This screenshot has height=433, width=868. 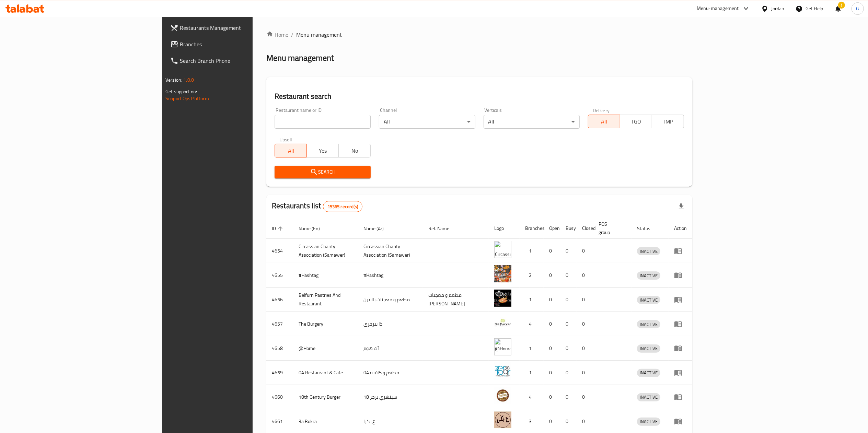 What do you see at coordinates (390, 324) in the screenshot?
I see `td: ذا بيرجري` at bounding box center [390, 324].